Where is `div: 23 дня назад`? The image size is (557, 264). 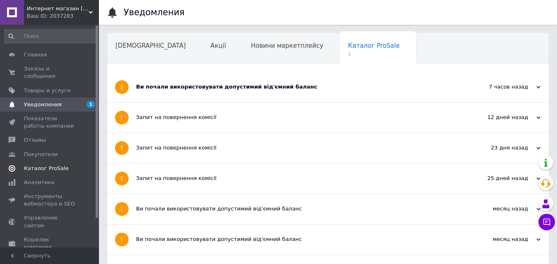
div: 23 дня назад is located at coordinates (499, 148).